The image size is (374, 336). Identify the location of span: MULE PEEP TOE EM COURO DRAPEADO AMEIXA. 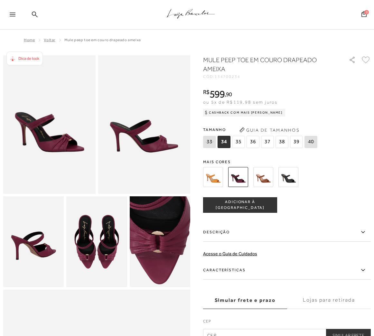
(103, 40).